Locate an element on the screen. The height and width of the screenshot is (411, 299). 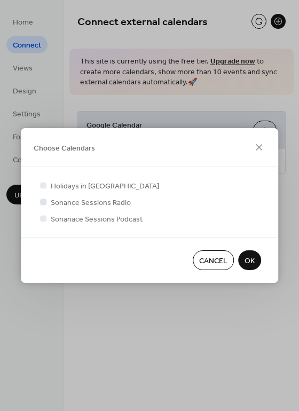
span: Sonance Sessions Radio is located at coordinates (91, 203).